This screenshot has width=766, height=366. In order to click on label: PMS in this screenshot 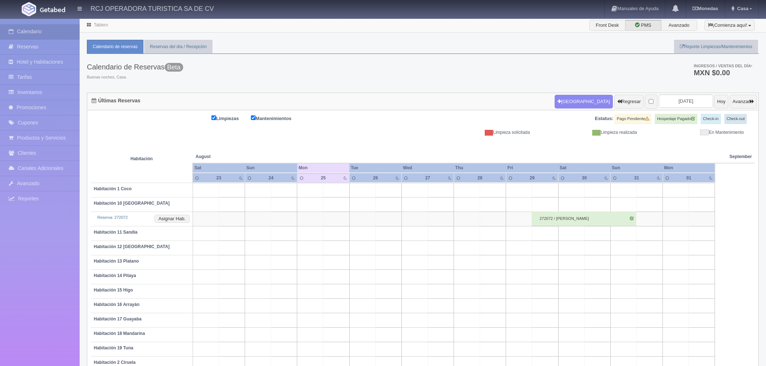, I will do `click(643, 25)`.